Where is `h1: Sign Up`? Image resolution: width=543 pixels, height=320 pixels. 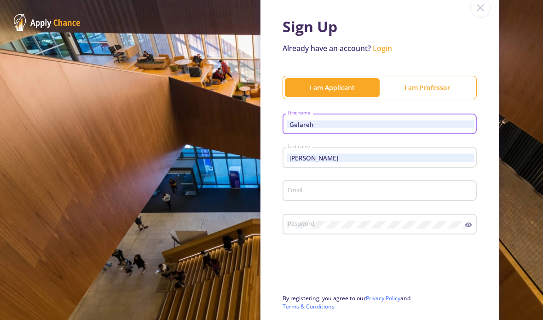
h1: Sign Up is located at coordinates (380, 27).